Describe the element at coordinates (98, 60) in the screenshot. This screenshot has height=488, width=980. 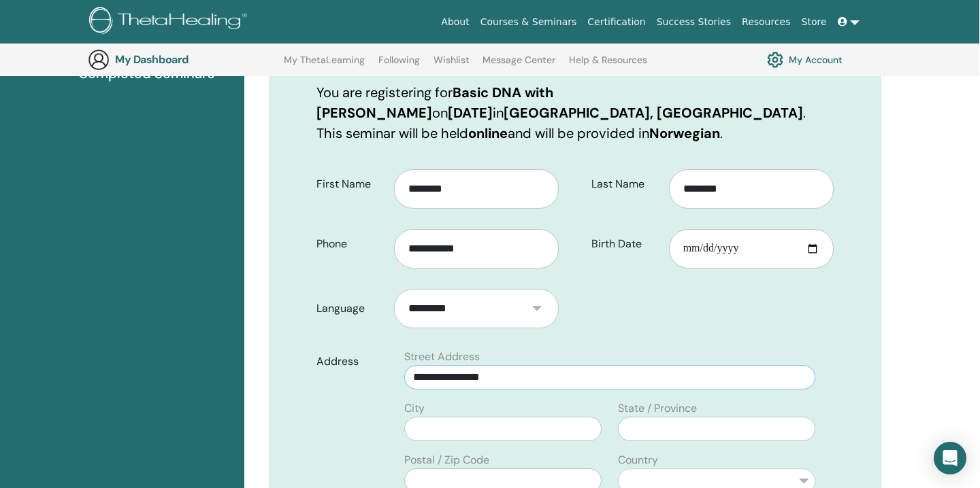
I see `img: generic-user-icon.jpg` at that location.